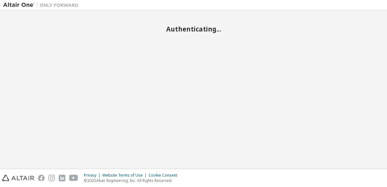  What do you see at coordinates (41, 178) in the screenshot?
I see `img: facebook.svg` at bounding box center [41, 178].